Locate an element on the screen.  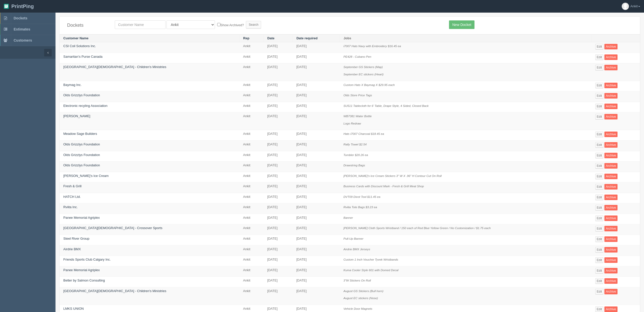
i: i7007 Hats Navy with Embroidery $16.45 ea is located at coordinates (372, 46).